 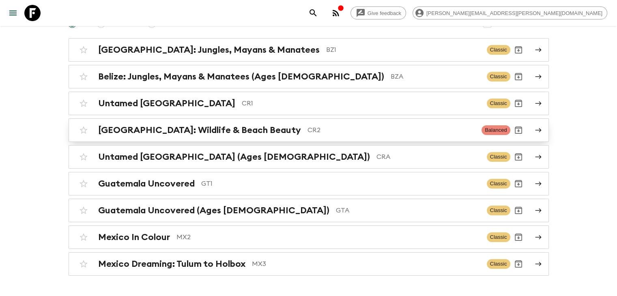 What do you see at coordinates (13, 13) in the screenshot?
I see `button: menu` at bounding box center [13, 13].